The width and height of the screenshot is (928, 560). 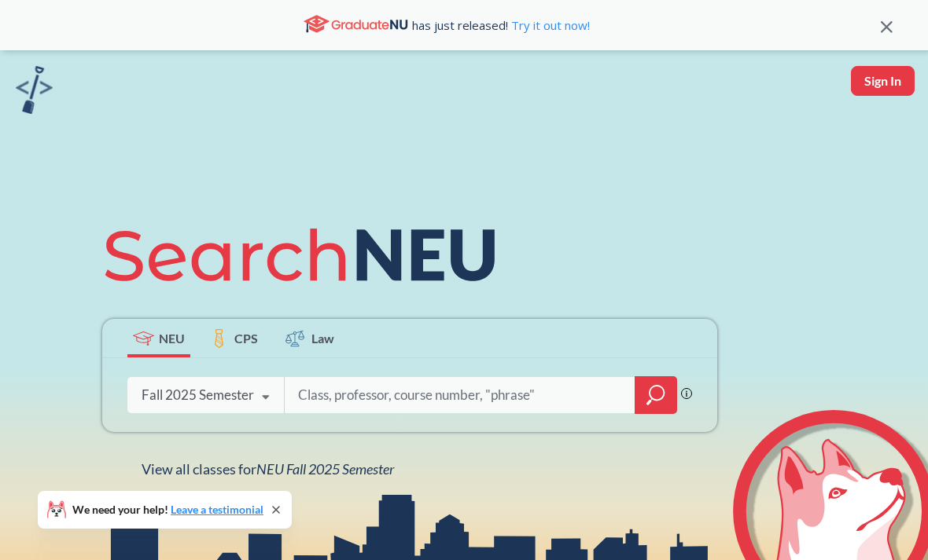 What do you see at coordinates (656, 395) in the screenshot?
I see `div: magnifying glass` at bounding box center [656, 395].